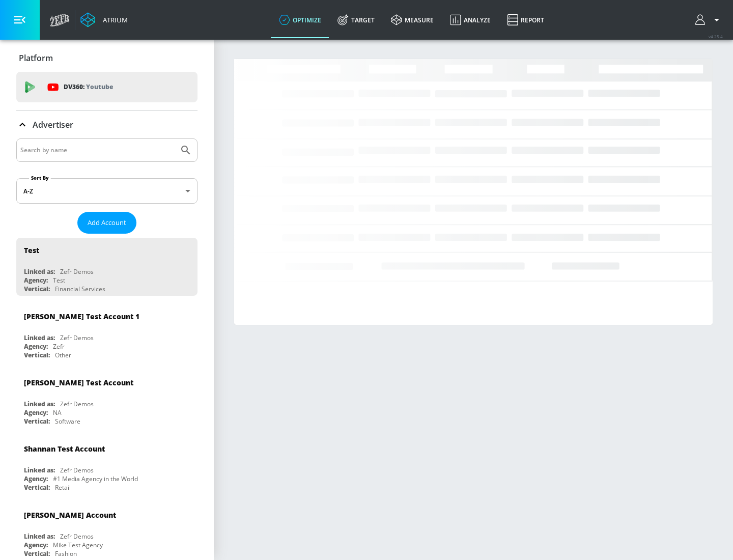 Image resolution: width=733 pixels, height=560 pixels. What do you see at coordinates (98, 150) in the screenshot?
I see `input: Search by name` at bounding box center [98, 150].